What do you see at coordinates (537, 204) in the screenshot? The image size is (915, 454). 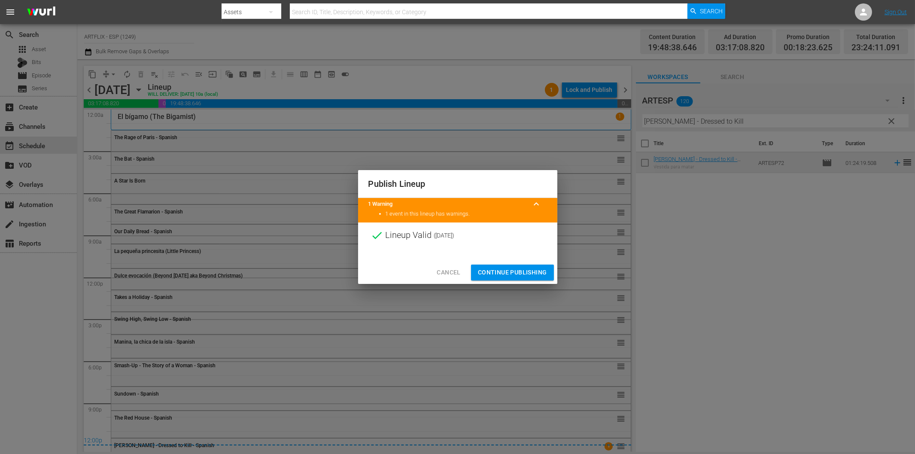 I see `span: keyboard_arrow_up` at bounding box center [537, 204].